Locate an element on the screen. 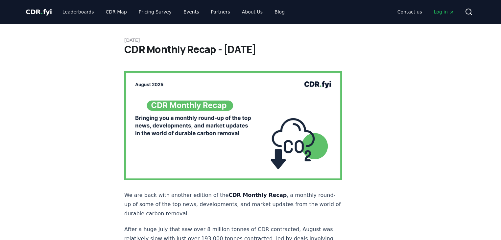 Image resolution: width=501 pixels, height=240 pixels. a: Pricing Survey is located at coordinates (155, 12).